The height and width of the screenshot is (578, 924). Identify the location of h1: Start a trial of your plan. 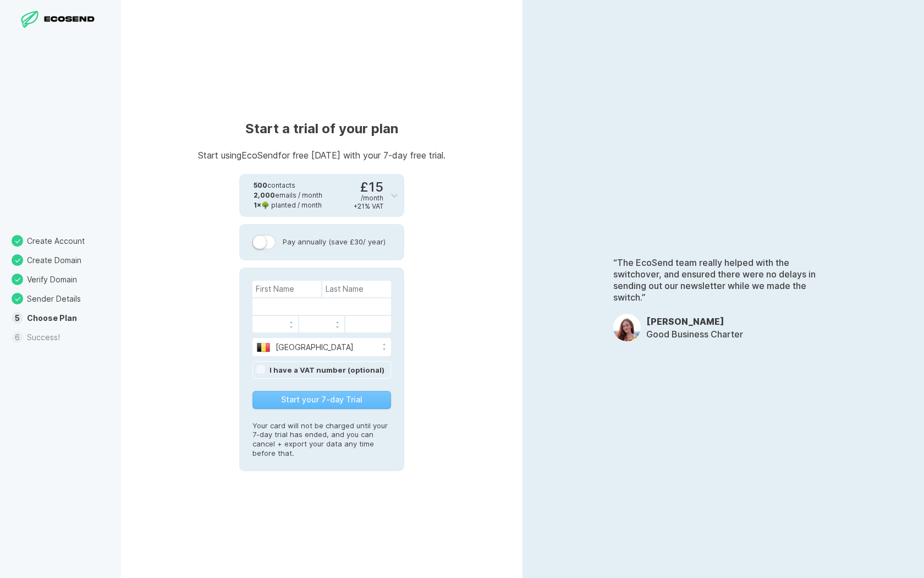
(322, 129).